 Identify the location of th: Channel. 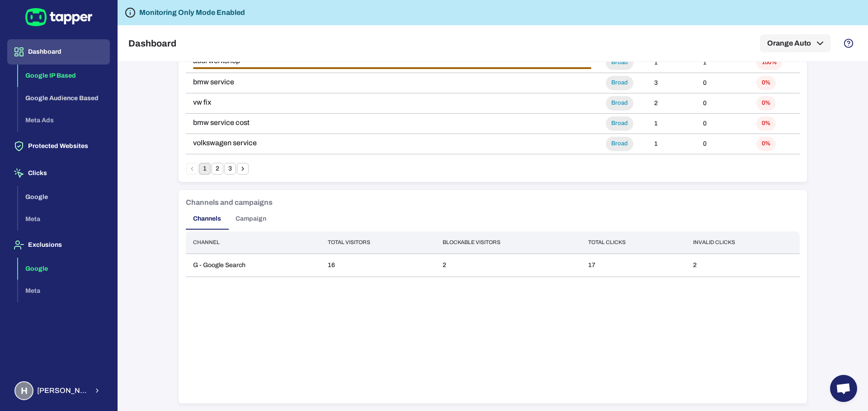
(253, 242).